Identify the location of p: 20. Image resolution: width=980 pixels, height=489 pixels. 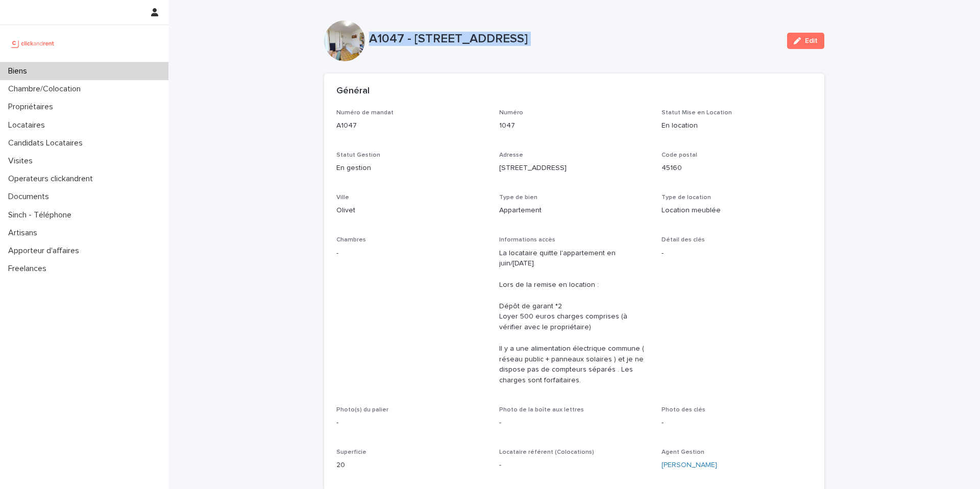
(411, 465).